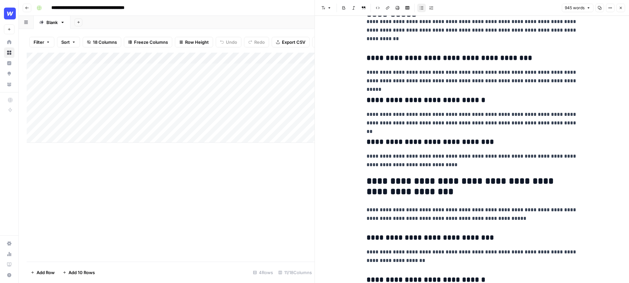  Describe the element at coordinates (9, 74) in the screenshot. I see `a: Opportunities` at that location.